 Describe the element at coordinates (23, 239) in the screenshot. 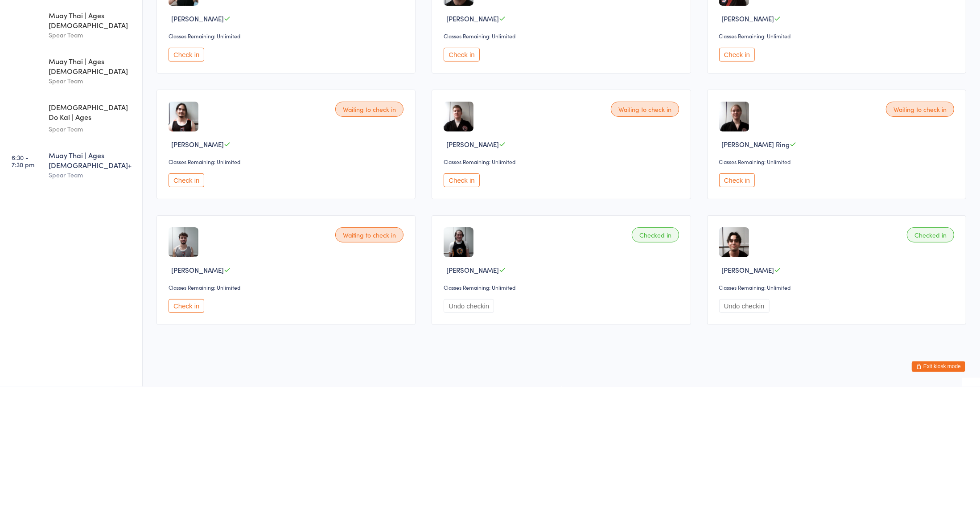

I see `time: 5:30 - 6:15 pm` at that location.